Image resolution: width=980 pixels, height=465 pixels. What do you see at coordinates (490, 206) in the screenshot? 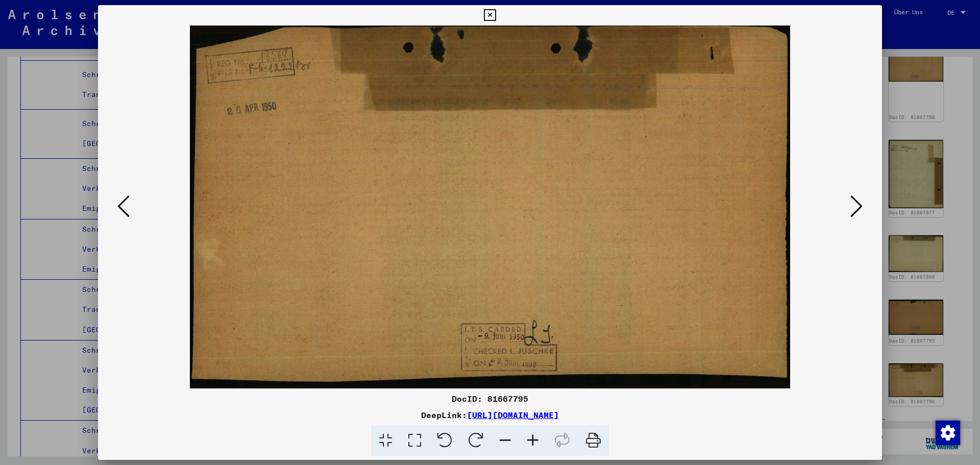
I see `img: 002.jpg` at bounding box center [490, 206].